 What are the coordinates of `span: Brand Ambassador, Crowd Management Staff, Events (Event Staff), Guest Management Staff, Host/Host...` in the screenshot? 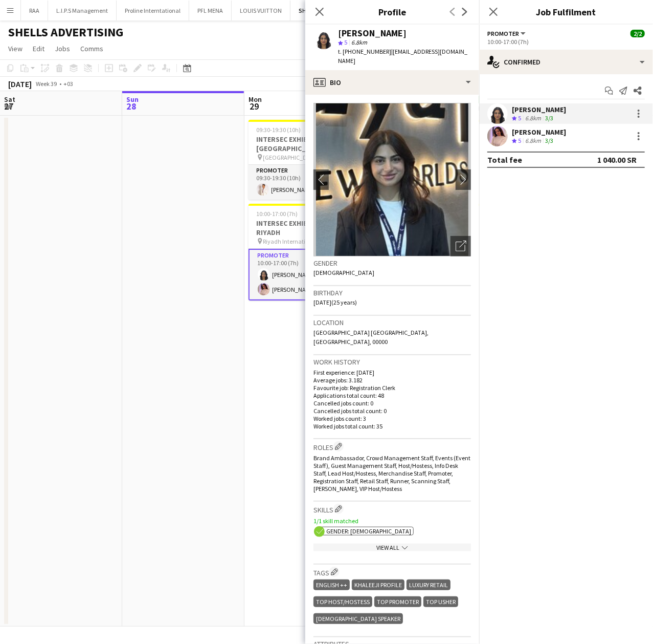 It's located at (392, 473).